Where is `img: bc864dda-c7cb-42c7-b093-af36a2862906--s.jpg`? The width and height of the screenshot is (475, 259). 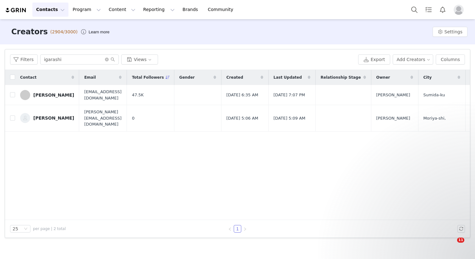
img: bc864dda-c7cb-42c7-b093-af36a2862906--s.jpg is located at coordinates (25, 118).